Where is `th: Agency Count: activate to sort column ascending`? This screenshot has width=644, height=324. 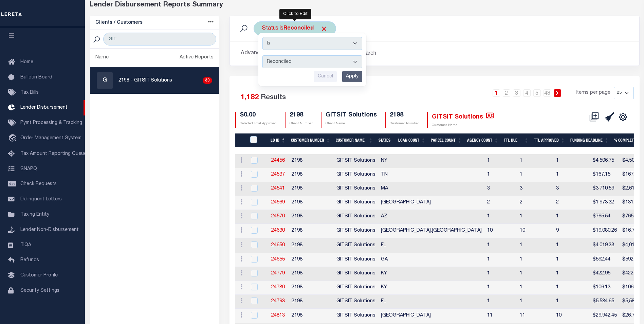
th: Agency Count: activate to sort column ascending is located at coordinates (482, 140).